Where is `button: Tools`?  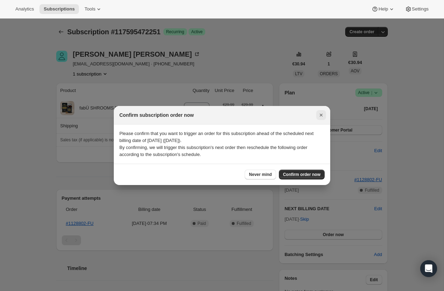 button: Tools is located at coordinates (93, 9).